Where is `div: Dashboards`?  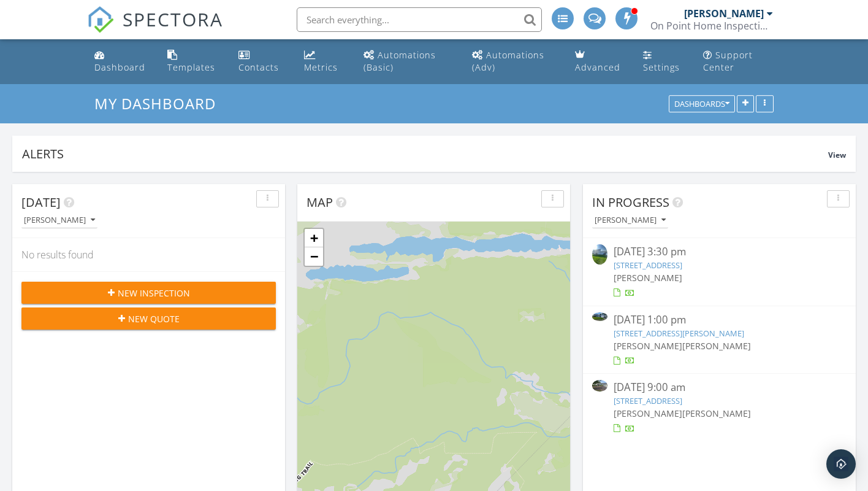 div: Dashboards is located at coordinates (702, 104).